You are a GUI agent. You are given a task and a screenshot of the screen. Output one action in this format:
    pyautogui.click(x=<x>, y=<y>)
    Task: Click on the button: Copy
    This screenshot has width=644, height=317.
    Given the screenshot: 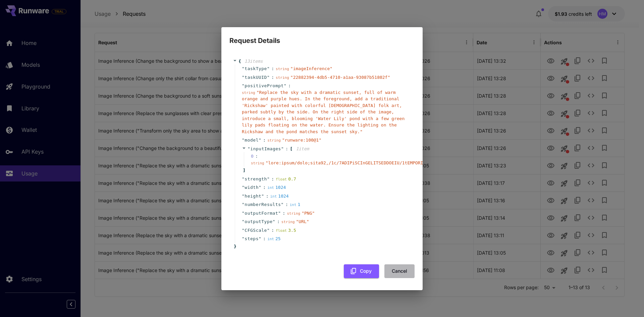 What is the action you would take?
    pyautogui.click(x=361, y=271)
    